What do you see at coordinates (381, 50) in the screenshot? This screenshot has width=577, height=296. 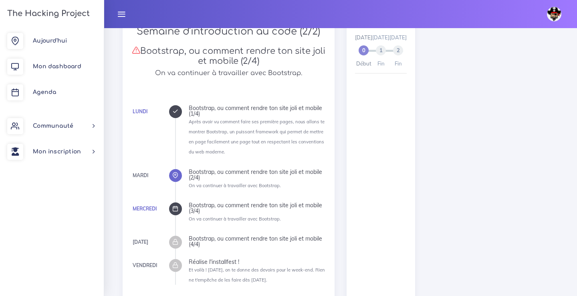 I see `span: 1` at bounding box center [381, 50].